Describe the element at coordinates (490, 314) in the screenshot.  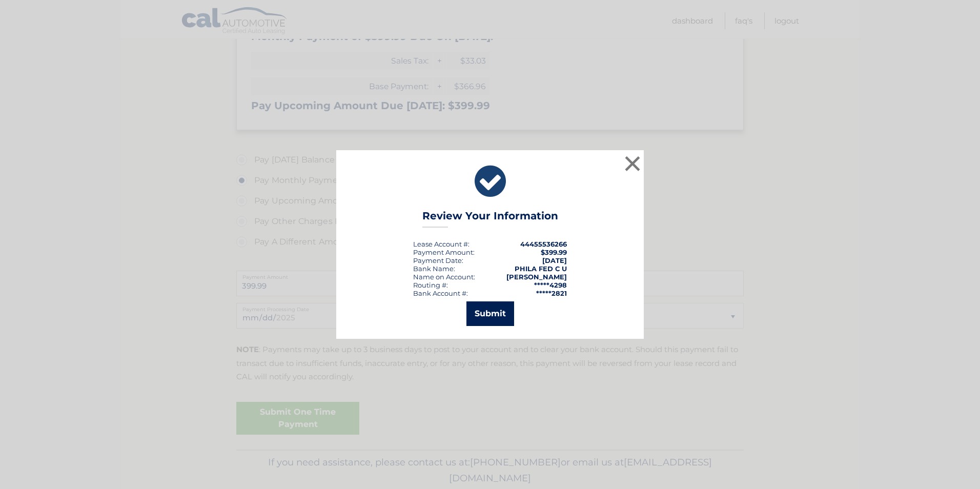
I see `button: Submit` at that location.